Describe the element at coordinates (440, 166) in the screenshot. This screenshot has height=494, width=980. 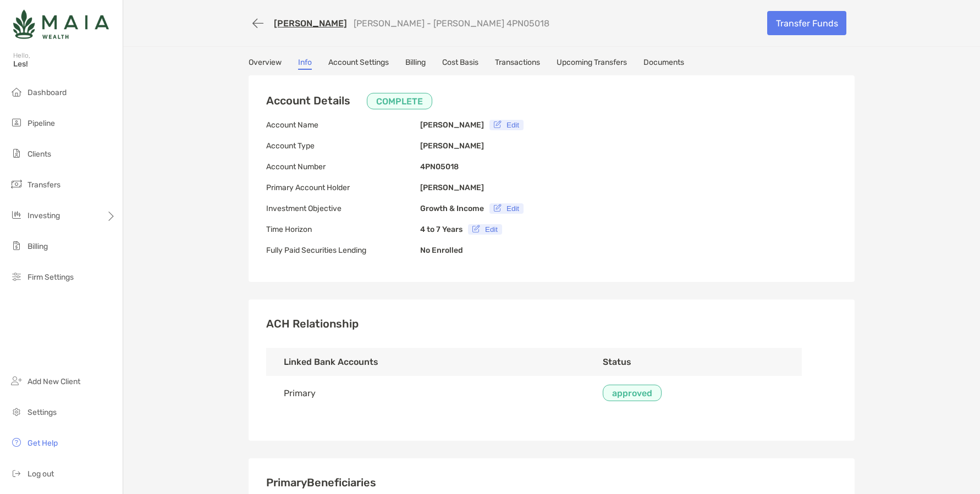
I see `b: 4PN05018` at that location.